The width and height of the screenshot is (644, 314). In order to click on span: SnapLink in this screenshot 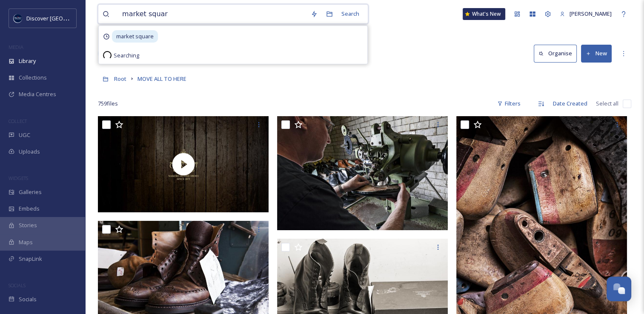, I will do `click(30, 259)`.